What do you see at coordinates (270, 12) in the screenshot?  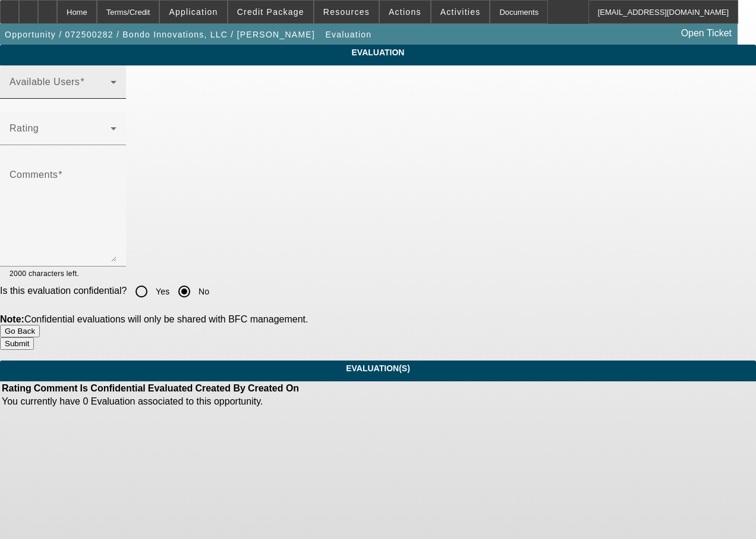 I see `span: Credit Package` at bounding box center [270, 12].